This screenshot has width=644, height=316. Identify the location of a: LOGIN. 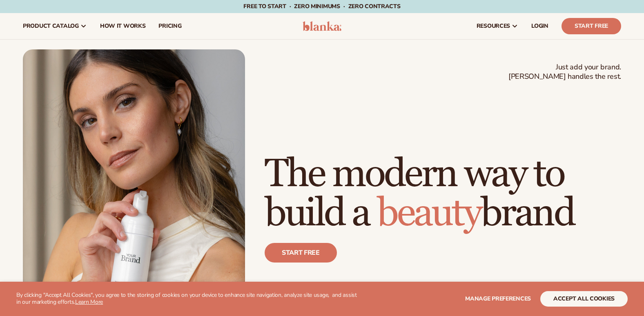
(540, 26).